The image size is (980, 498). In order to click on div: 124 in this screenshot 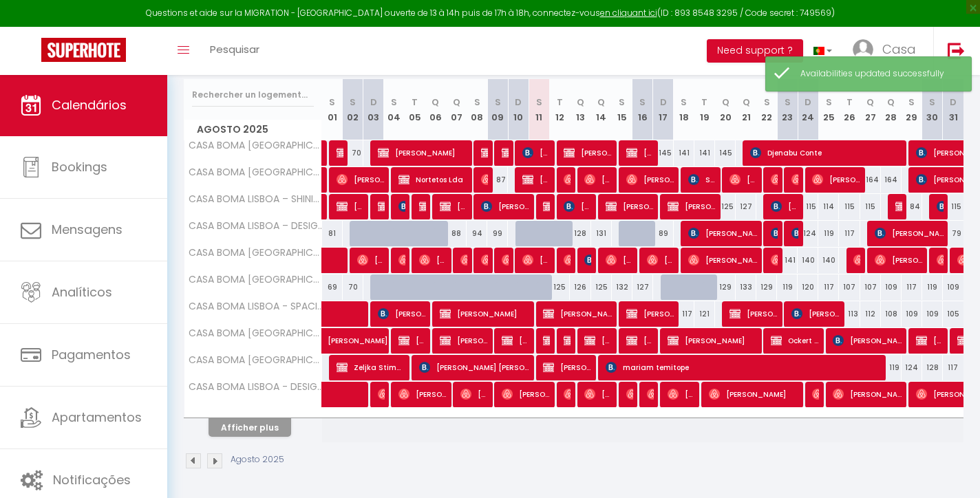, I will do `click(912, 368)`.